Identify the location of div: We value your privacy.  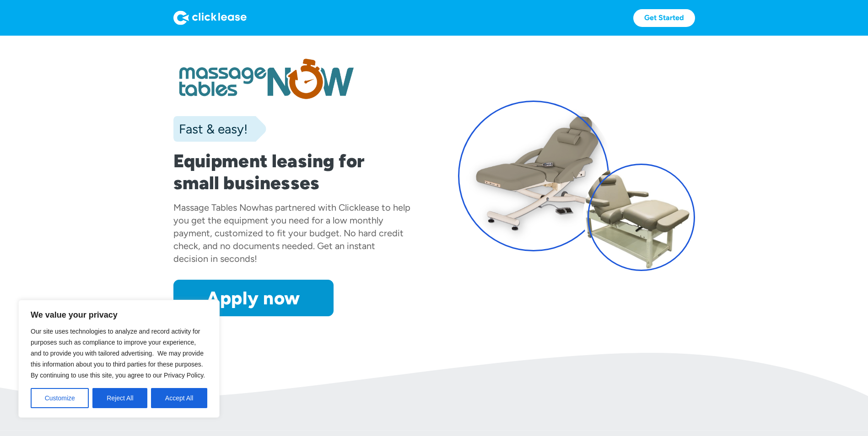
(119, 359).